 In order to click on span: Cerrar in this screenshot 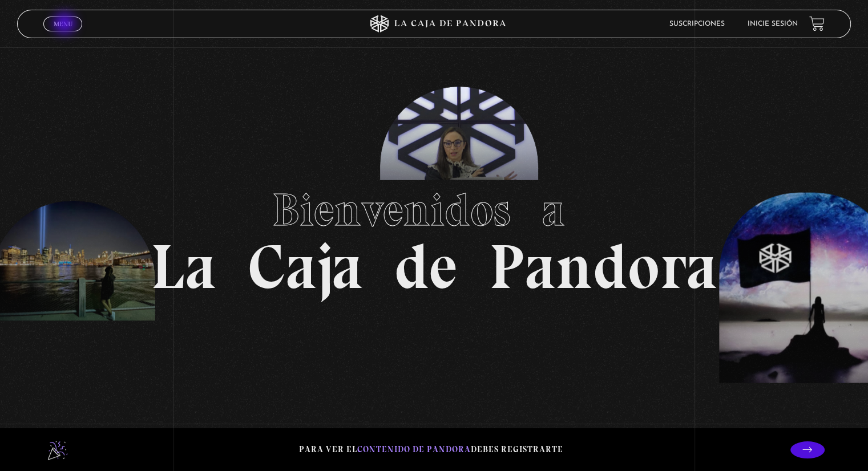, I will do `click(63, 34)`.